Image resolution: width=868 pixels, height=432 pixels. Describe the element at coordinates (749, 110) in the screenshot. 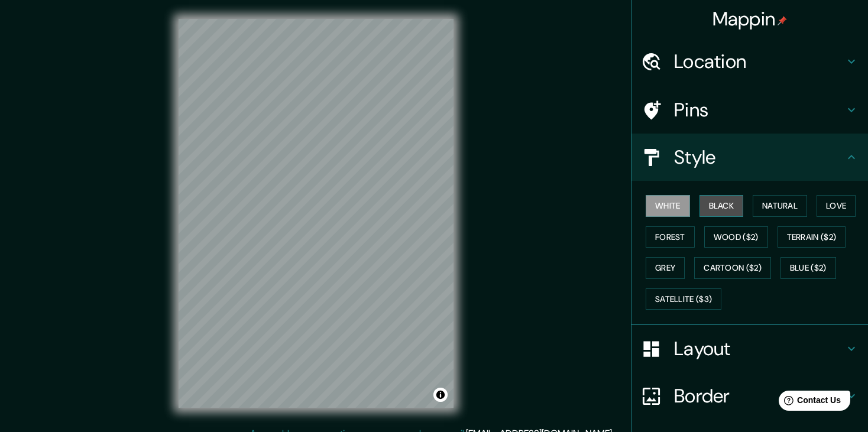

I see `div: Pins` at that location.